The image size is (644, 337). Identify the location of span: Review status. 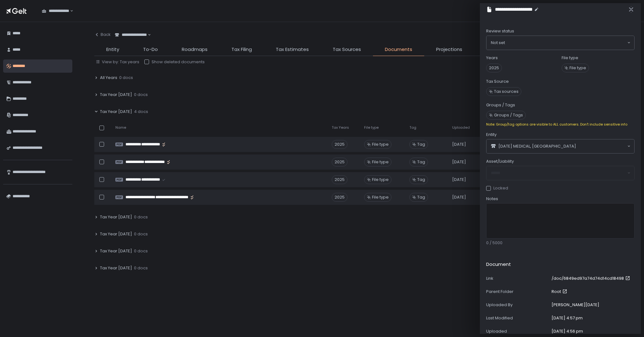
(500, 31).